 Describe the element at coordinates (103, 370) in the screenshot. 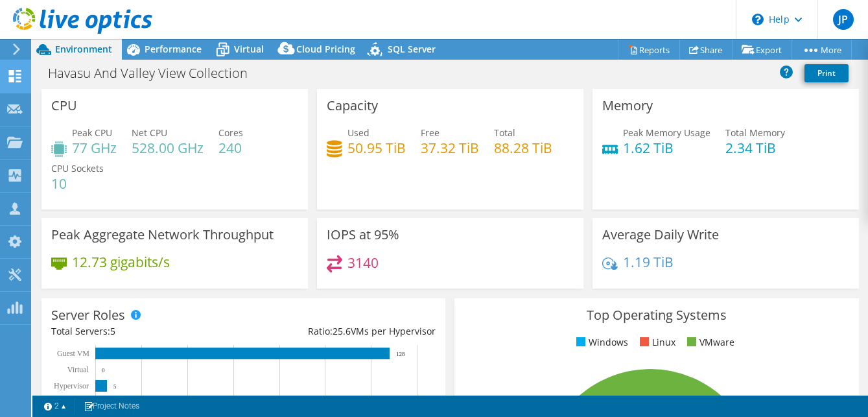

I see `text: 0` at that location.